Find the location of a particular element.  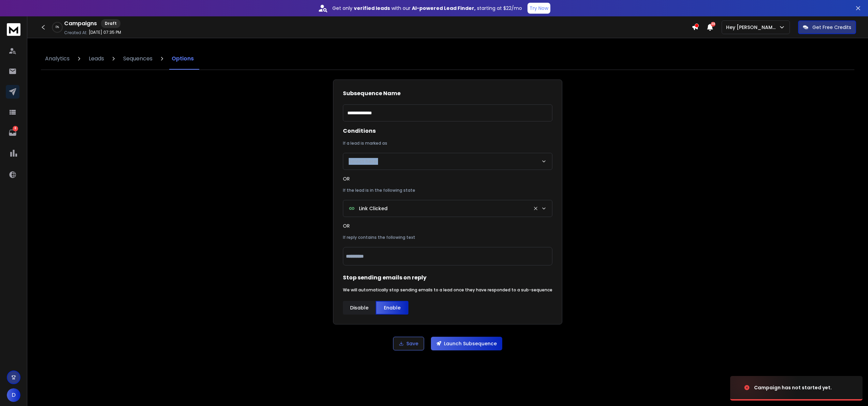

button: Try Now is located at coordinates (539, 8).